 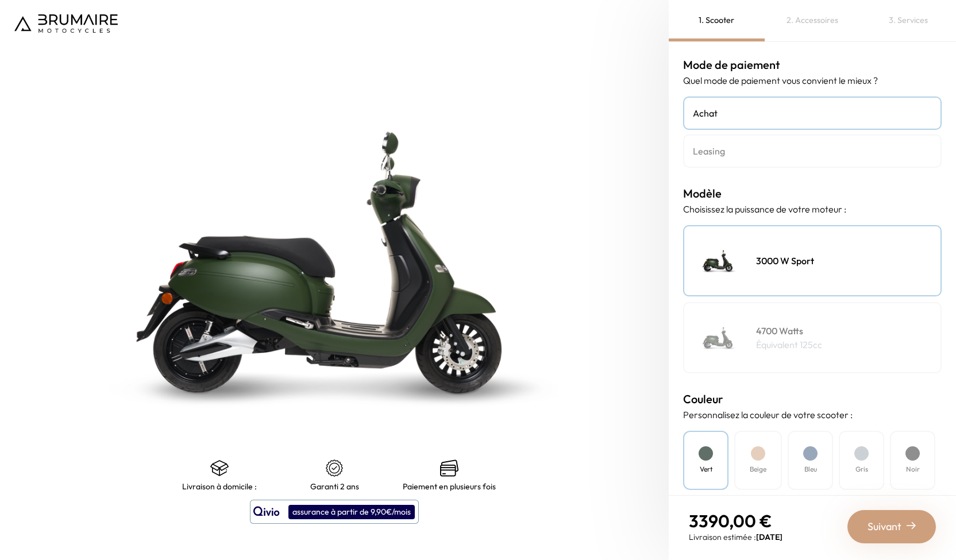 What do you see at coordinates (449, 487) in the screenshot?
I see `p: Paiement en plusieurs fois` at bounding box center [449, 487].